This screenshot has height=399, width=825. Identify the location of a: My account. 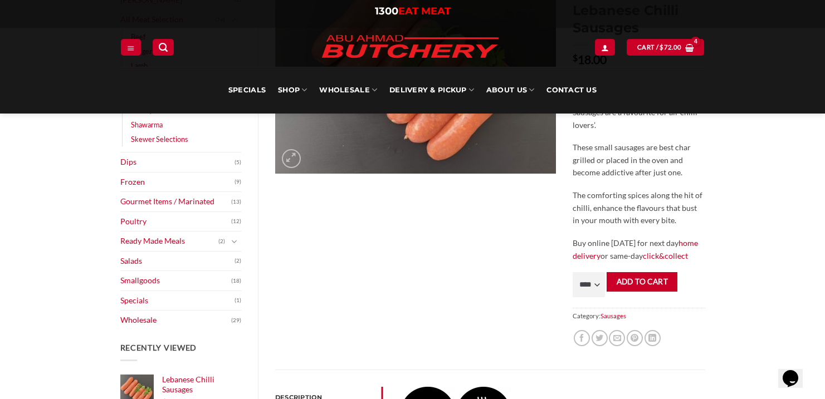
(605, 47).